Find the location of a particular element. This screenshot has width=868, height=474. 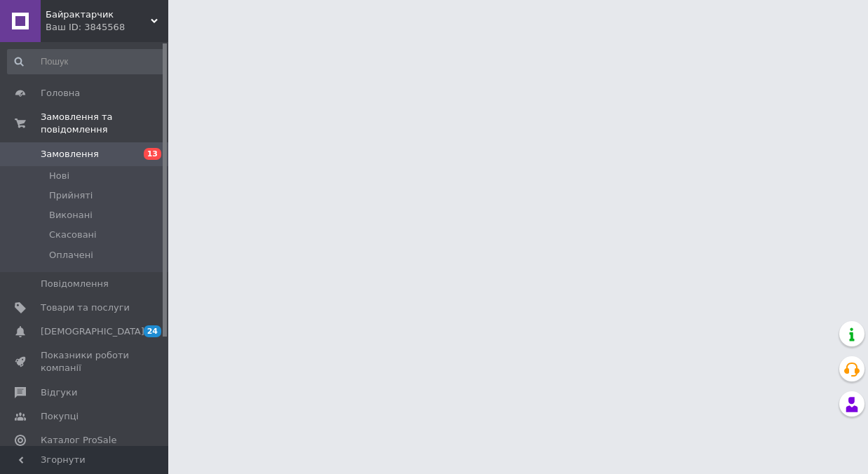

span: Прийняті is located at coordinates (71, 196).